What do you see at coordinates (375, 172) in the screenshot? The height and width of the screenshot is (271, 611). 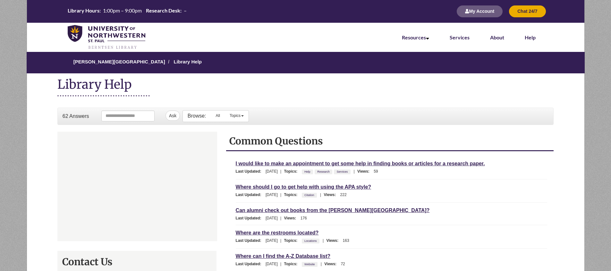 I see `span: 59` at bounding box center [375, 172].